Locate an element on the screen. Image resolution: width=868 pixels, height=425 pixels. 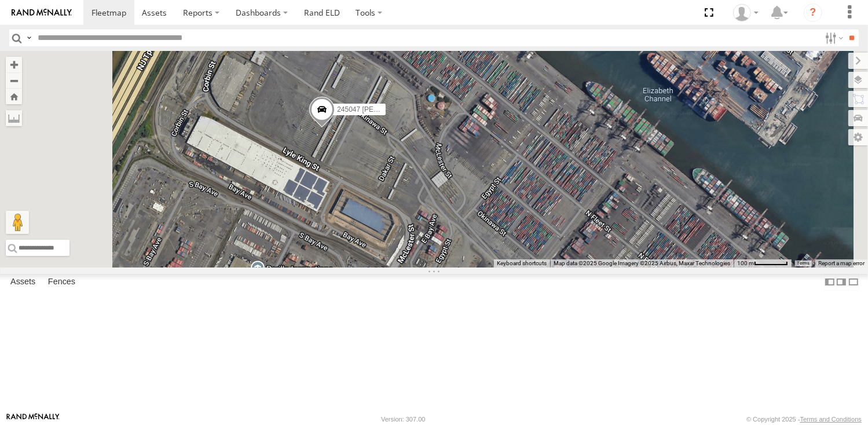
label: Dock Summary Table to the Left is located at coordinates (829, 282).